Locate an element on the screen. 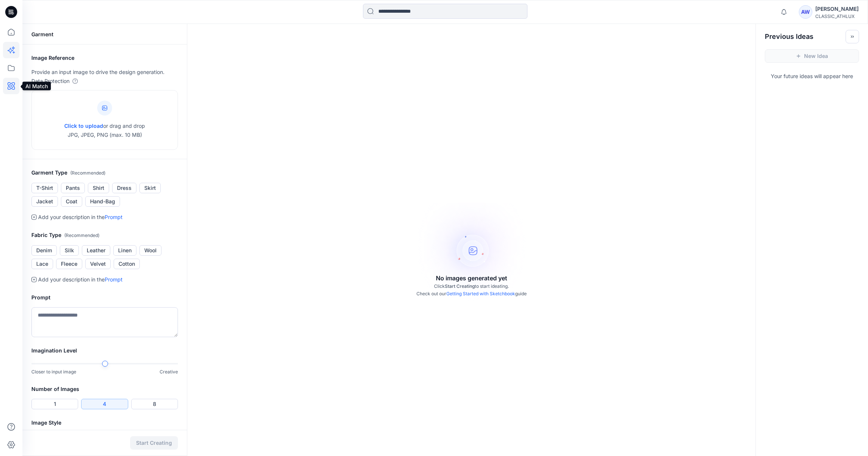 The image size is (868, 456). button: Silk is located at coordinates (69, 250).